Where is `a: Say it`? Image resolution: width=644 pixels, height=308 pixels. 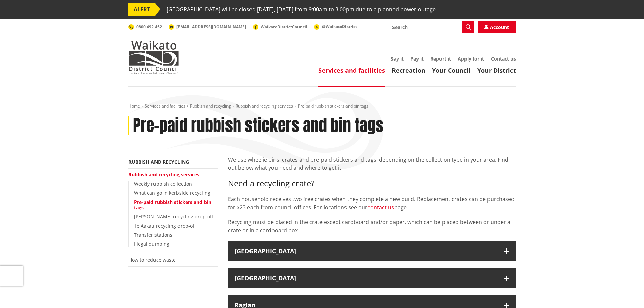 a: Say it is located at coordinates (397, 59).